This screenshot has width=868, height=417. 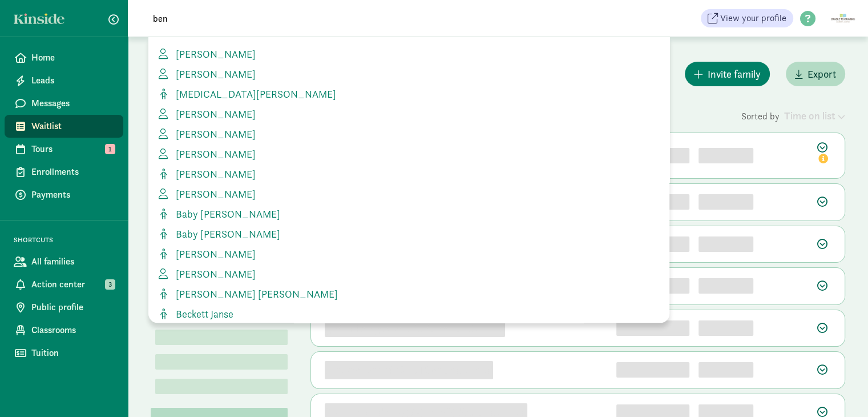 I want to click on a: Payments, so click(x=64, y=195).